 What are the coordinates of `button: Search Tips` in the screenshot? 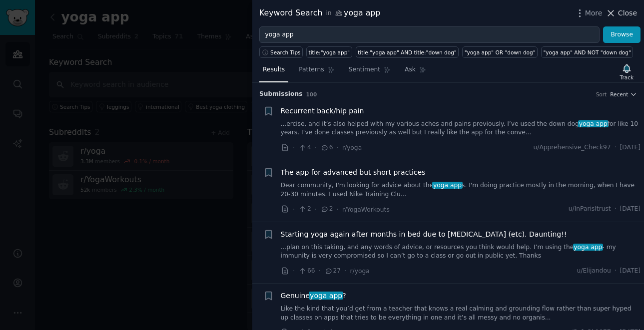 It's located at (281, 52).